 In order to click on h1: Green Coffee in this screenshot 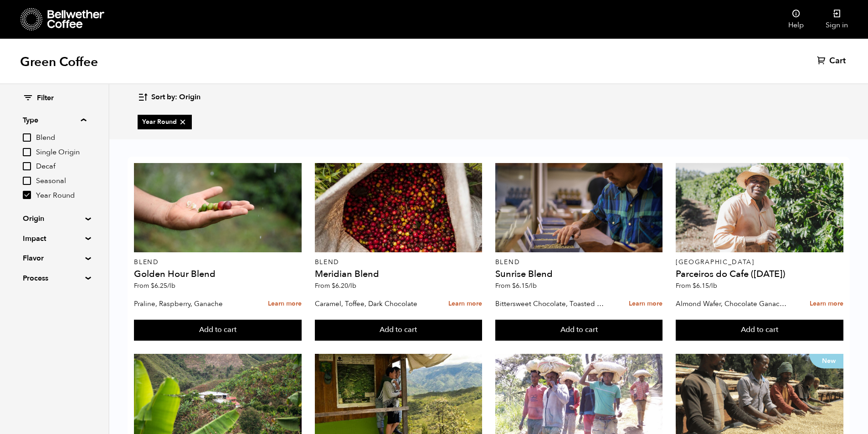, I will do `click(59, 62)`.